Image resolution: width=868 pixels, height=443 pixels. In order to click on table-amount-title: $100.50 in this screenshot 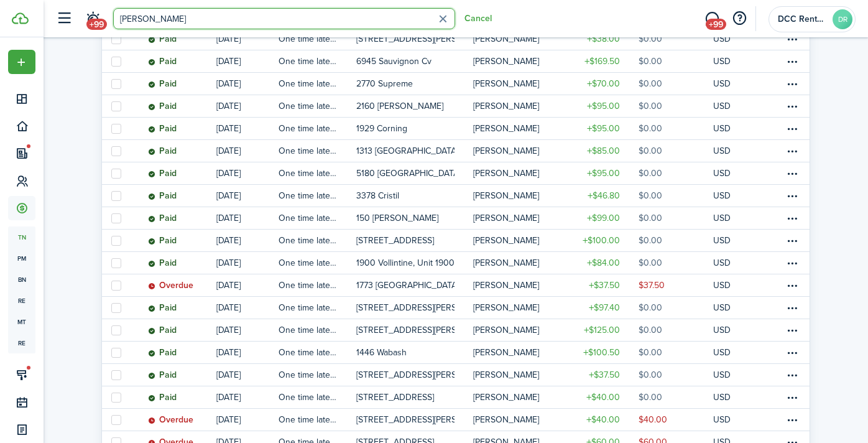, I will do `click(601, 352)`.